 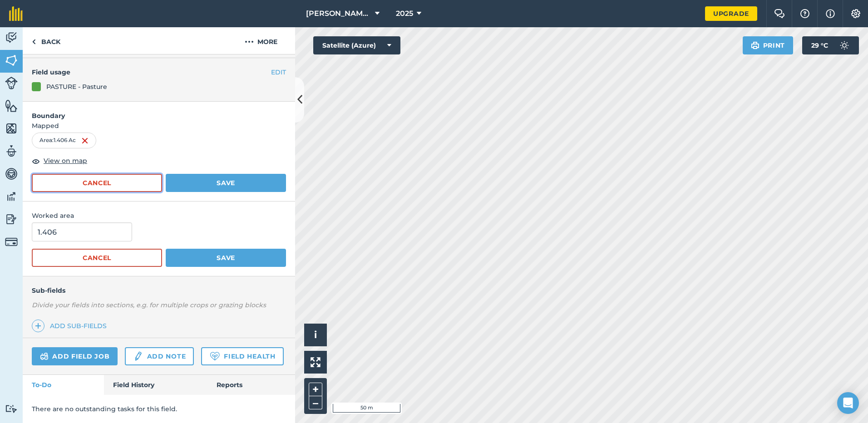 I want to click on div: Open Intercom Messenger, so click(x=847, y=403).